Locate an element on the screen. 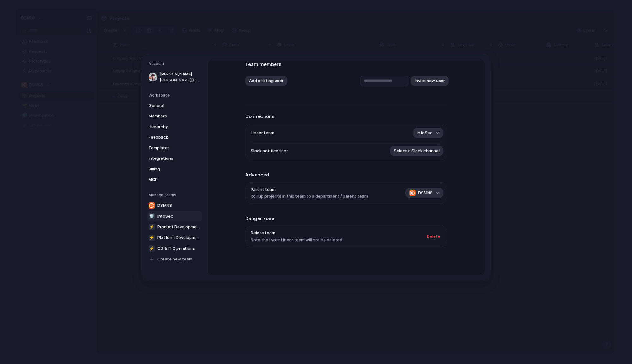 This screenshot has height=364, width=632. button: Select a Slack channel is located at coordinates (416, 151).